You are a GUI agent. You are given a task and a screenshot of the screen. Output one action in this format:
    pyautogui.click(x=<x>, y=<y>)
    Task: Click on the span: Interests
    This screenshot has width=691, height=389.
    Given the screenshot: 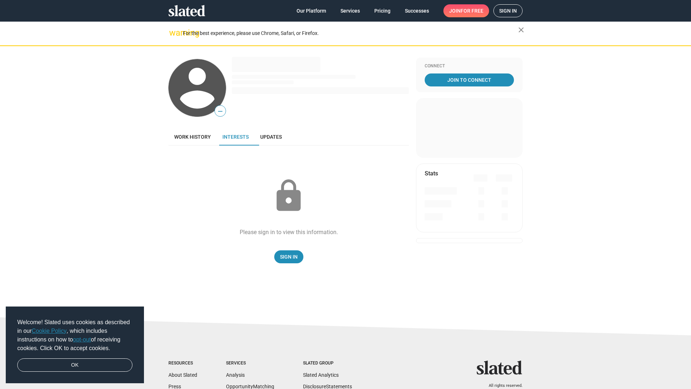 What is the action you would take?
    pyautogui.click(x=236, y=137)
    